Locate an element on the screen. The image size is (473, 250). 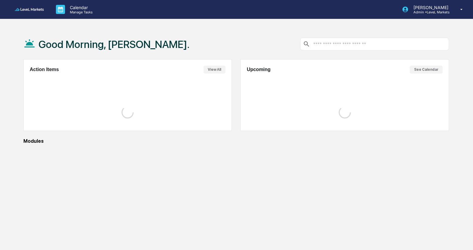
a: See Calendar is located at coordinates (427, 70).